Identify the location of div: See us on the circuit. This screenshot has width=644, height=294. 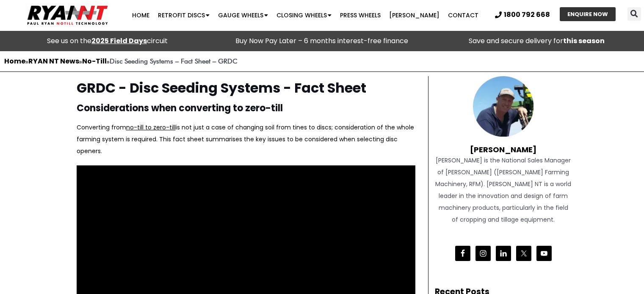
(107, 41).